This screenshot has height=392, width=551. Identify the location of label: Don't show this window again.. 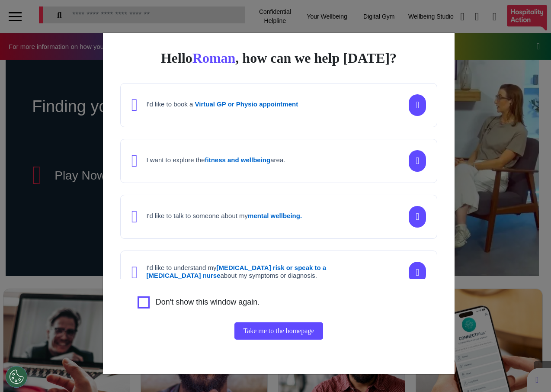
(208, 302).